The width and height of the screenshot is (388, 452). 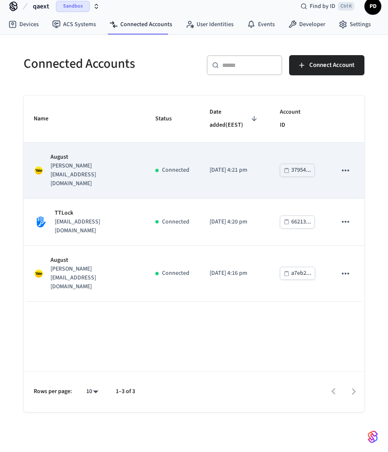 I want to click on span: Status, so click(x=169, y=119).